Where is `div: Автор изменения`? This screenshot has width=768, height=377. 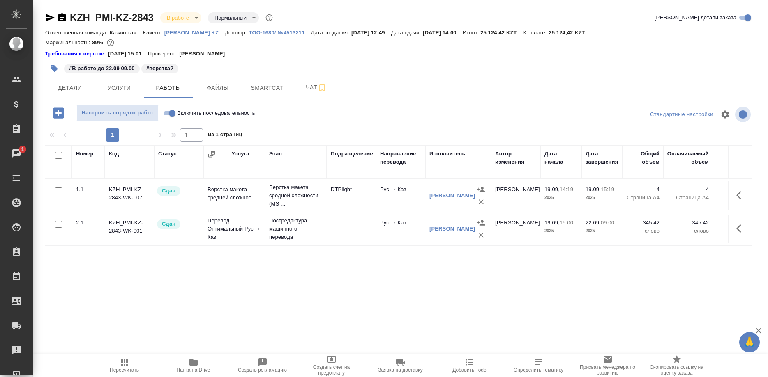
div: Автор изменения is located at coordinates (515, 158).